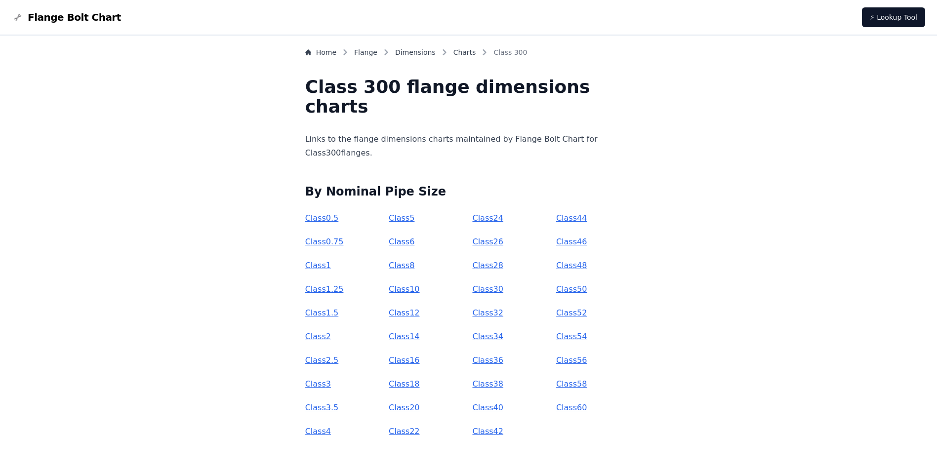 The image size is (937, 471). I want to click on p: Links to the flange dimensions charts maintained by Flange Bolt Chart for Class 300 flanges., so click(469, 146).